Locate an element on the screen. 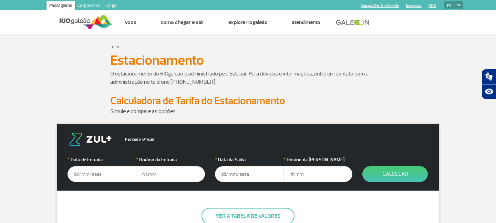  h2: Calculadora de Tarifa do Estacionamento is located at coordinates (248, 100).